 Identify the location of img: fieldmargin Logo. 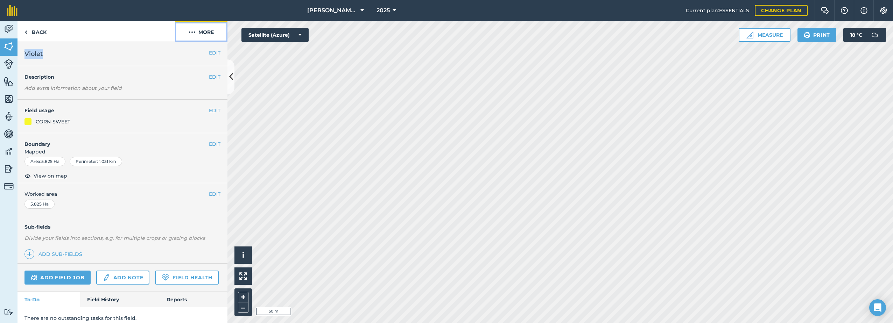
(12, 11).